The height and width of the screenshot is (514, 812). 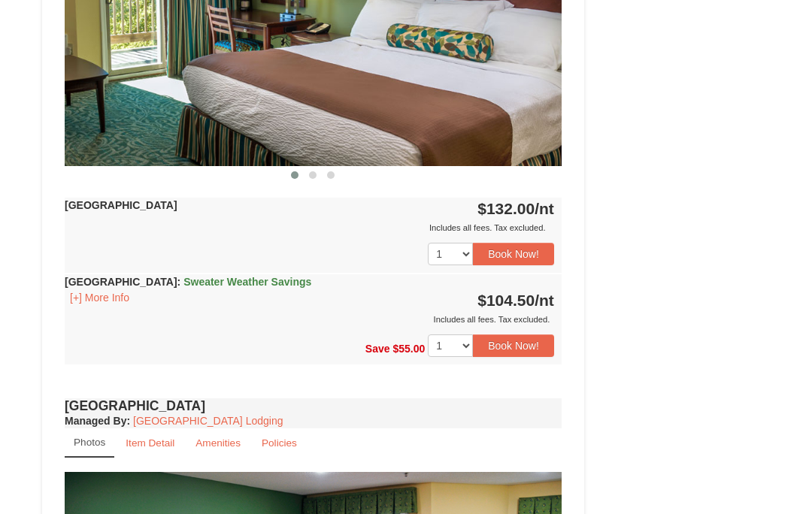 What do you see at coordinates (506, 299) in the screenshot?
I see `span: $104.50` at bounding box center [506, 299].